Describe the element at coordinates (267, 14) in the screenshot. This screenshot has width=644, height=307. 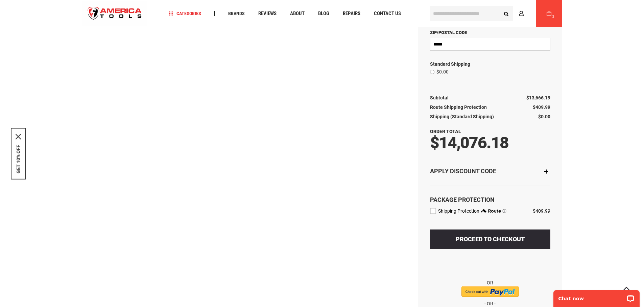
I see `a: Reviews` at that location.